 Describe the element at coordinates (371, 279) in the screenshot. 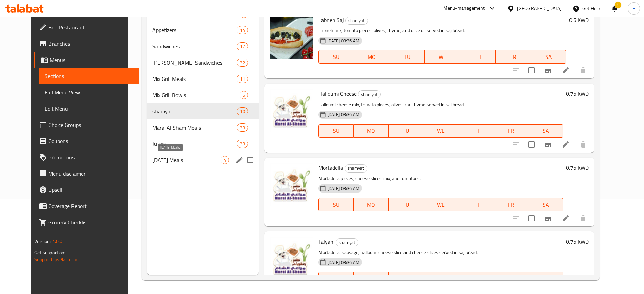

I see `span: MO` at that location.